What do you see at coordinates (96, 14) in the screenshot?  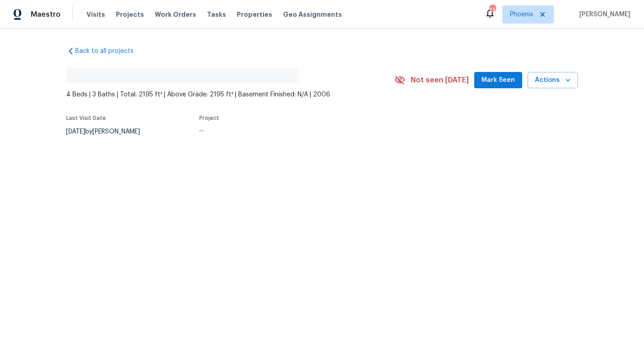 I see `span: Visits` at bounding box center [96, 14].